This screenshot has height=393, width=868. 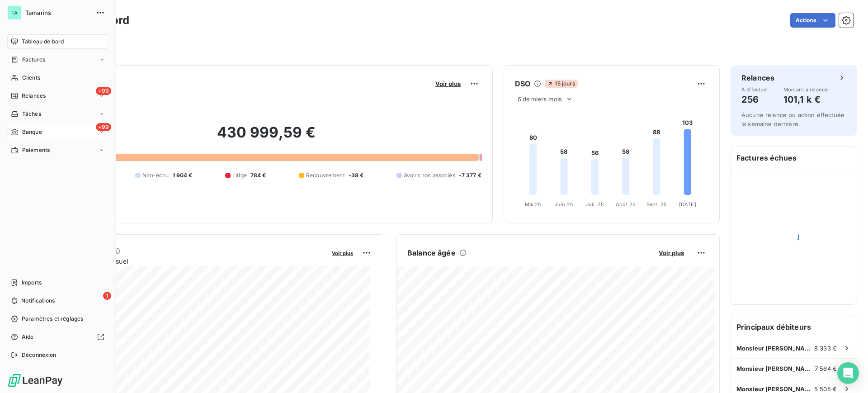 I want to click on h6: DSO, so click(x=522, y=84).